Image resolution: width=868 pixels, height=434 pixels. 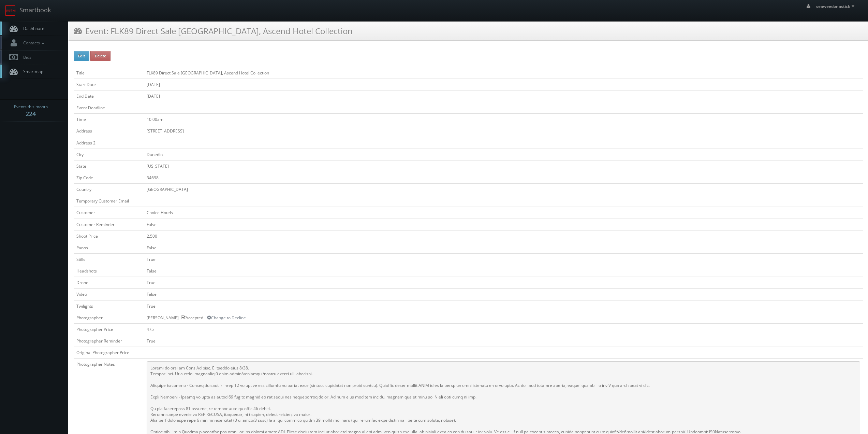 What do you see at coordinates (33, 43) in the screenshot?
I see `span: Contacts` at bounding box center [33, 43].